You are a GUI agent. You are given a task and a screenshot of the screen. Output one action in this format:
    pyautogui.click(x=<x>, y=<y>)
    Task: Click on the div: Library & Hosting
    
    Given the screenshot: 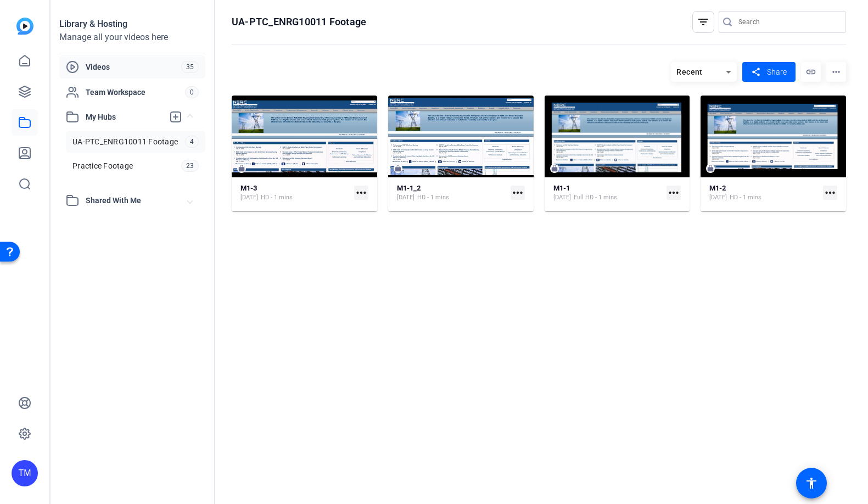 What is the action you would take?
    pyautogui.click(x=133, y=24)
    